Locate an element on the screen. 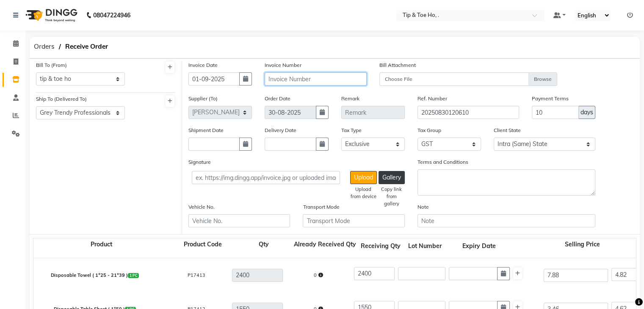  label: Remark is located at coordinates (350, 99).